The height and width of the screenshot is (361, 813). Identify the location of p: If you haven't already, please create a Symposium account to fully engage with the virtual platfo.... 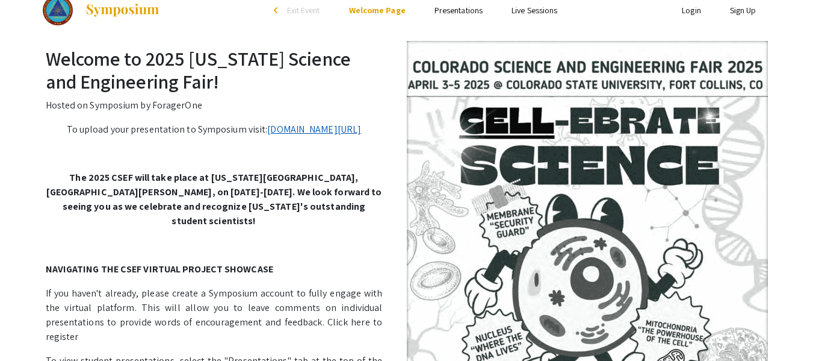
(407, 315).